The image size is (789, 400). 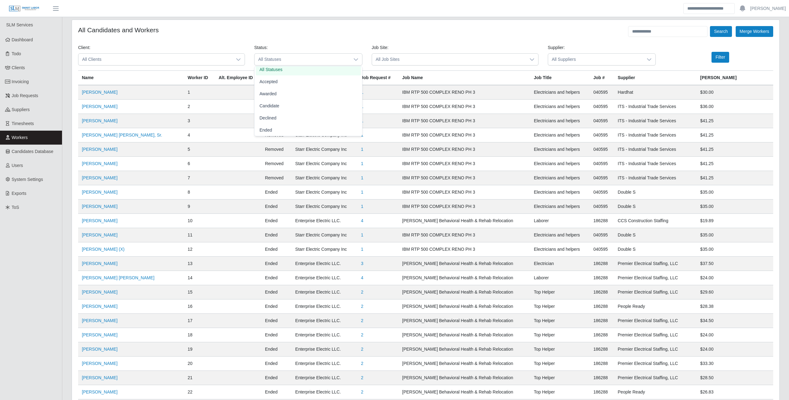 What do you see at coordinates (735, 363) in the screenshot?
I see `td: $33.30` at bounding box center [735, 363].